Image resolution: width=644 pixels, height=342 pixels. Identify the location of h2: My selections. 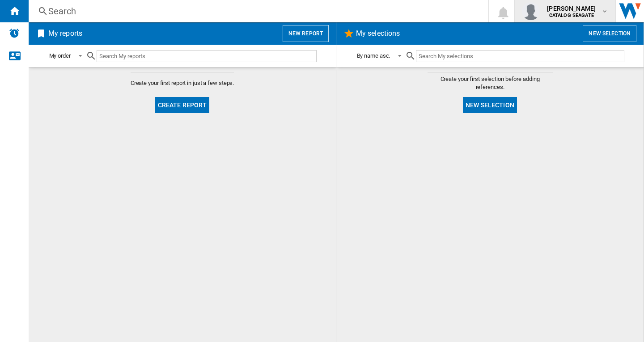
(378, 33).